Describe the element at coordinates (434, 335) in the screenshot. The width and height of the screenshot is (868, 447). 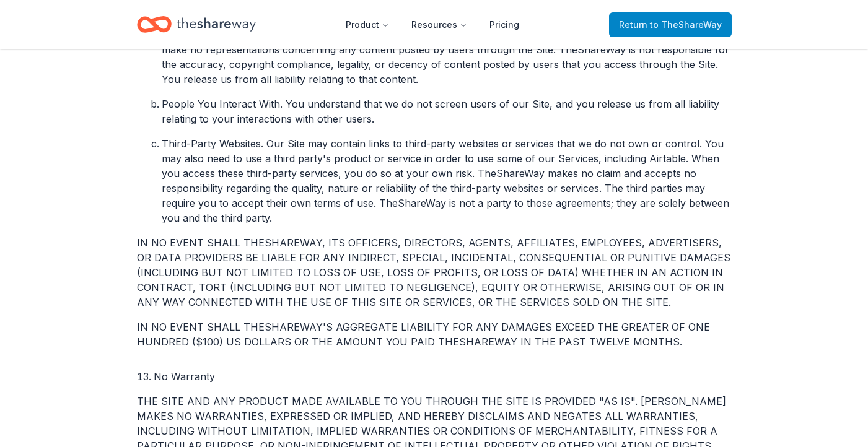
I see `p: IN NO EVENT SHALL THESHAREWAY'S AGGREGATE LIABILITY FOR ANY DAMAGES EXCEED THE GREATER OF ONE HUN...` at that location.